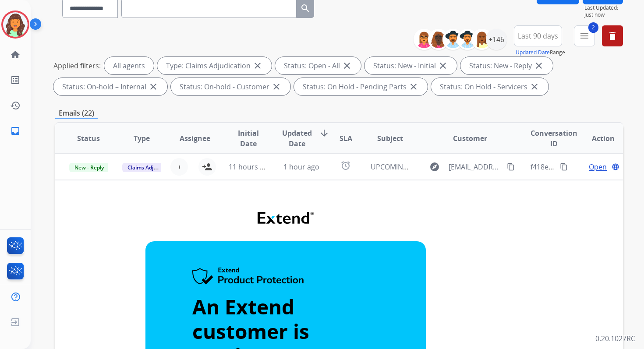  Describe the element at coordinates (596, 139) in the screenshot. I see `th: Action` at that location.